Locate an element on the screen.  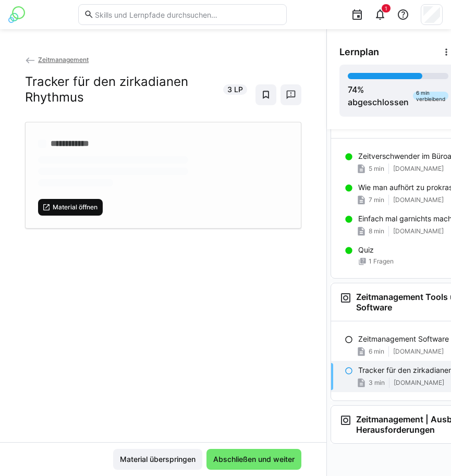
input: Skills und Lernpfade durchsuchen… is located at coordinates (187, 14).